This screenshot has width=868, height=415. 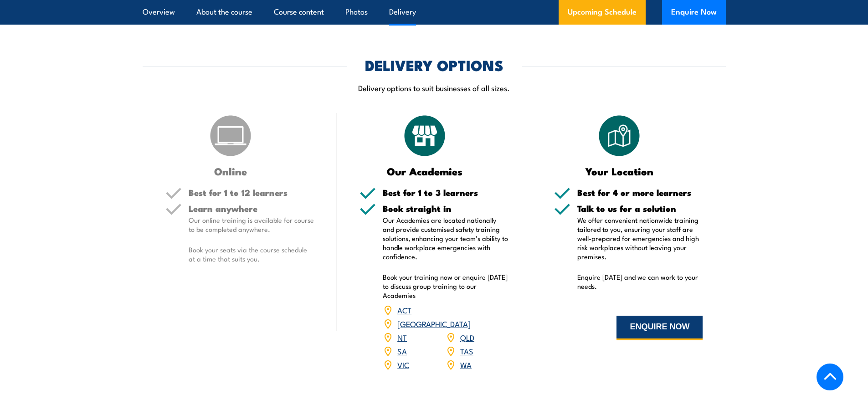 I want to click on p: We offer convenient nationwide training tailored to you, ensuring your staff are well-prepared fo..., so click(x=640, y=238).